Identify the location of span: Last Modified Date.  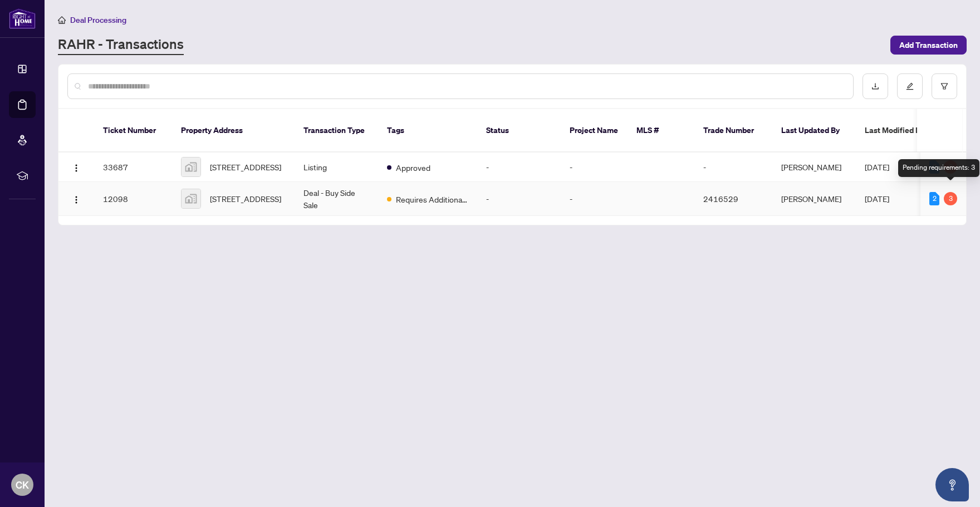
(899, 130).